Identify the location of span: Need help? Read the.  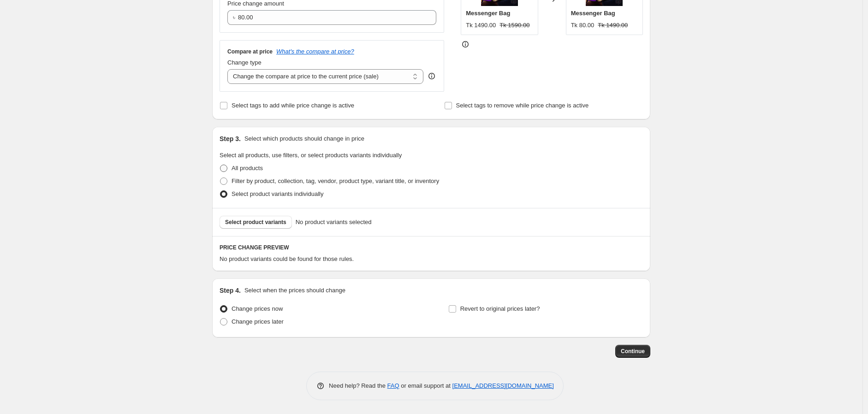
(358, 385).